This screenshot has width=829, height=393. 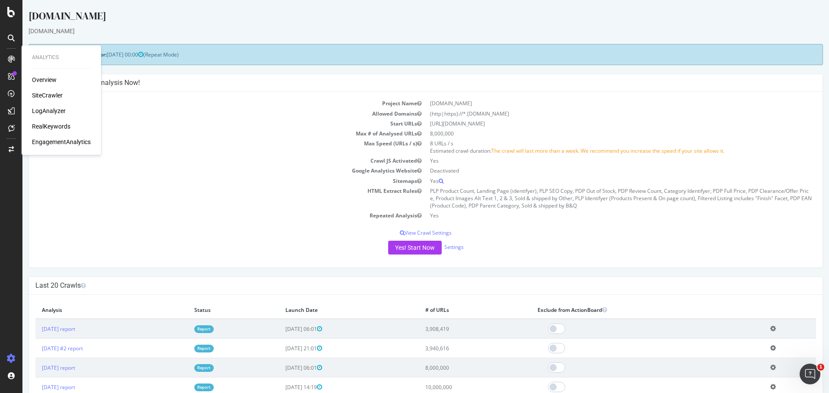 What do you see at coordinates (598, 198) in the screenshot?
I see `td: PLP Product Count, Landing Page (identifyer), PLP SEO Copy, PDP Out of Stock, PDP Review Count, C...` at bounding box center [598, 198].